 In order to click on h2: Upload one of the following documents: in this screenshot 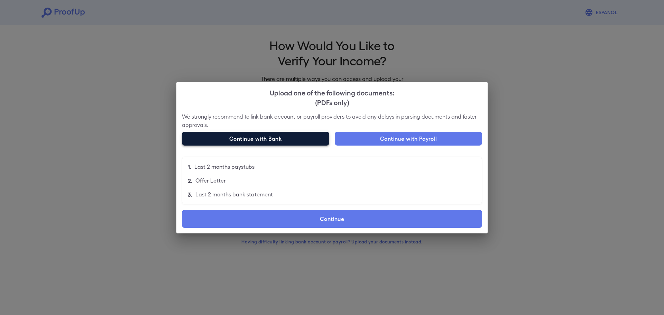, I will do `click(332, 97)`.